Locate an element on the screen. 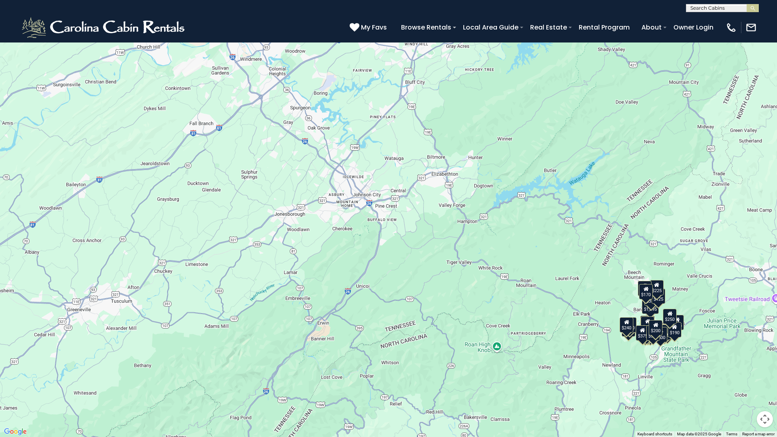 The width and height of the screenshot is (777, 437). span: My Favs is located at coordinates (374, 27).